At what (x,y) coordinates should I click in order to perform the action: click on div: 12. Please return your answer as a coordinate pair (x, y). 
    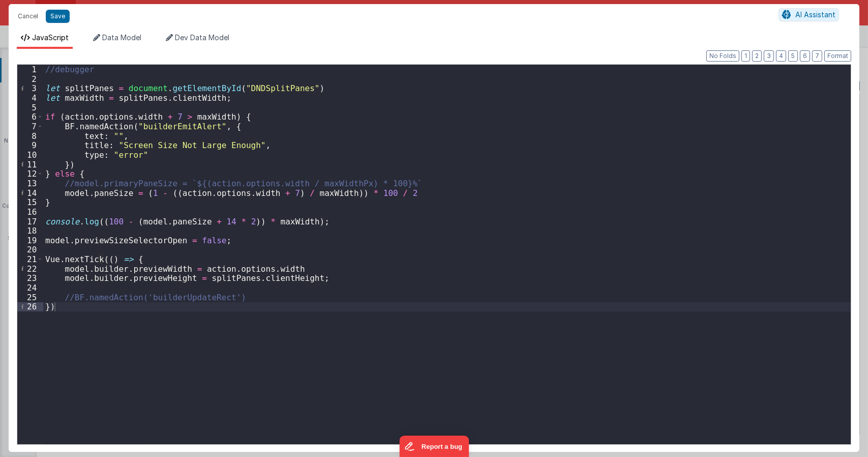
    Looking at the image, I should click on (30, 173).